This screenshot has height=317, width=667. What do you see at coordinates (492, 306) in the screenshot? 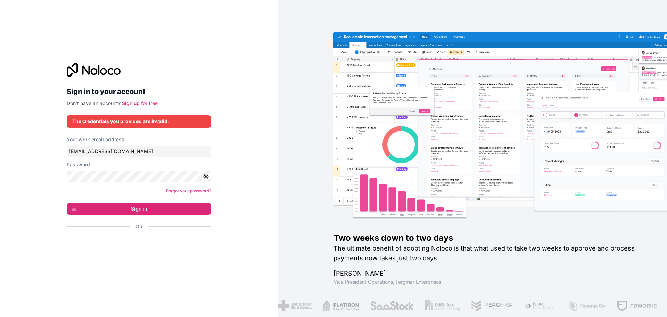
I see `img: /assets/fergmar-CudnrXN5.png` at bounding box center [492, 306].